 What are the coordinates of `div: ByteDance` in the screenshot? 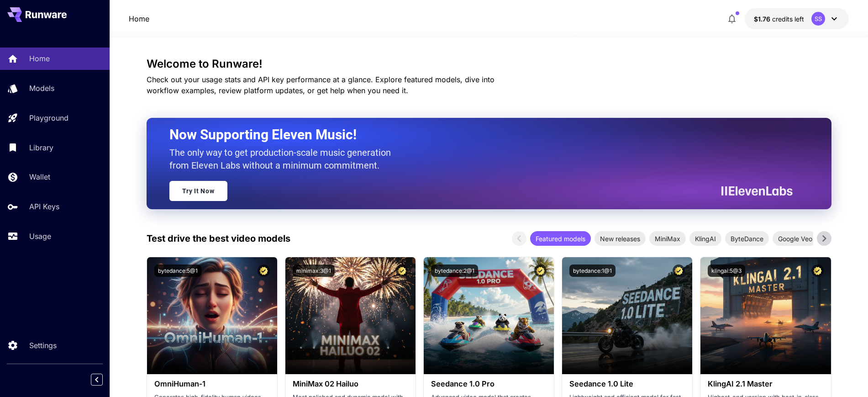 It's located at (747, 238).